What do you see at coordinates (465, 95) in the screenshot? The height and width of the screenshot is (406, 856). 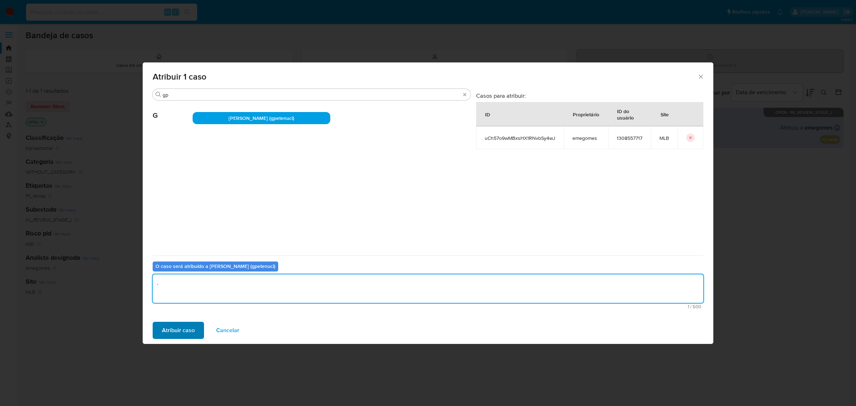 I see `button: Apagar busca` at bounding box center [465, 95].